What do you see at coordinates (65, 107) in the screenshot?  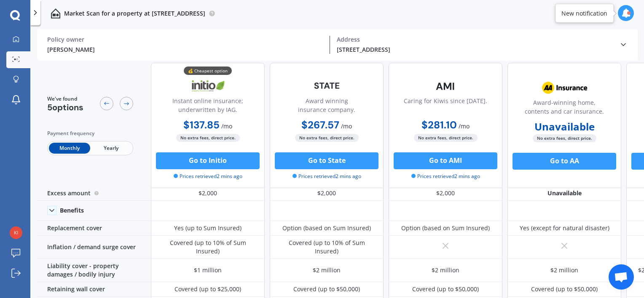 I see `span: 5 options` at bounding box center [65, 107].